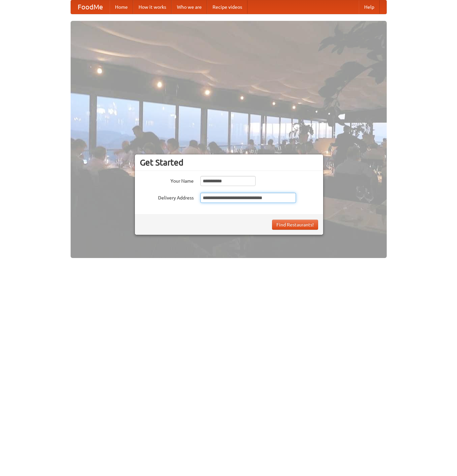  Describe the element at coordinates (121, 7) in the screenshot. I see `a: Home` at that location.